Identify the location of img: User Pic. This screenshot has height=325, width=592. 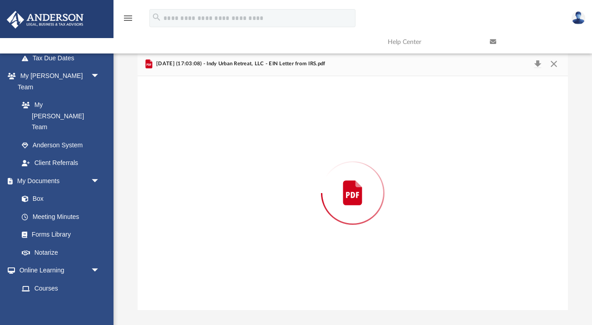
(578, 18).